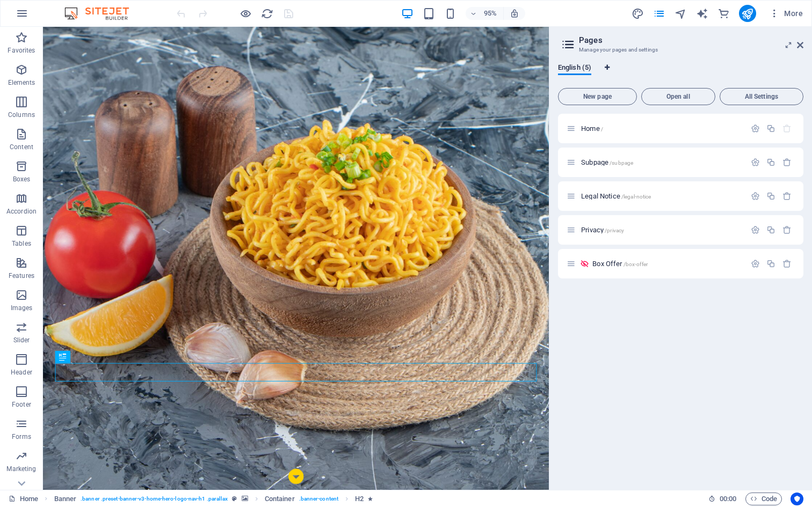 The width and height of the screenshot is (812, 507). I want to click on span: . banner .preset-banner-v3-home-hero-logo-nav-h1 .parallax, so click(154, 499).